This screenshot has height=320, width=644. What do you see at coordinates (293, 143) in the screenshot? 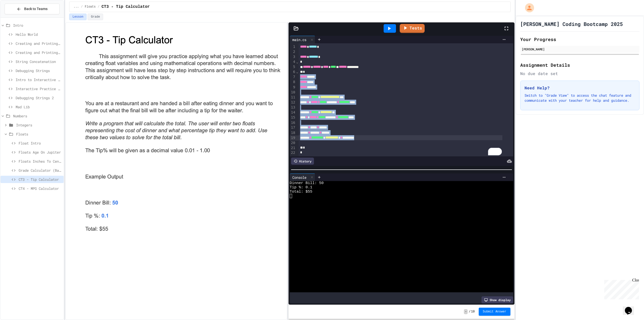
I see `div: 20` at bounding box center [293, 143].